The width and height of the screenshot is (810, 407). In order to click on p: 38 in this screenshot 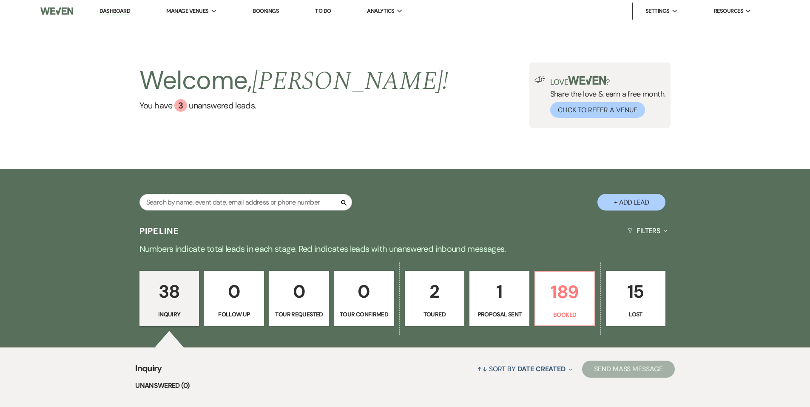, I will do `click(169, 291)`.